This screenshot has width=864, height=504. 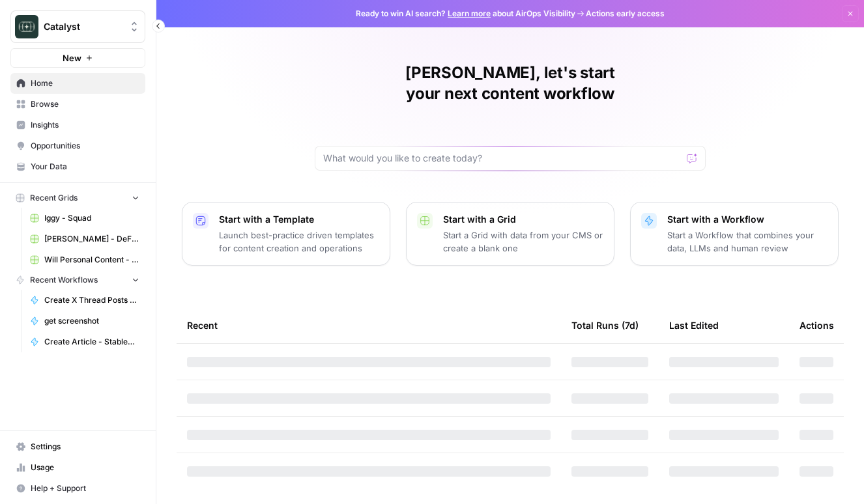 What do you see at coordinates (72, 58) in the screenshot?
I see `span: New` at bounding box center [72, 58].